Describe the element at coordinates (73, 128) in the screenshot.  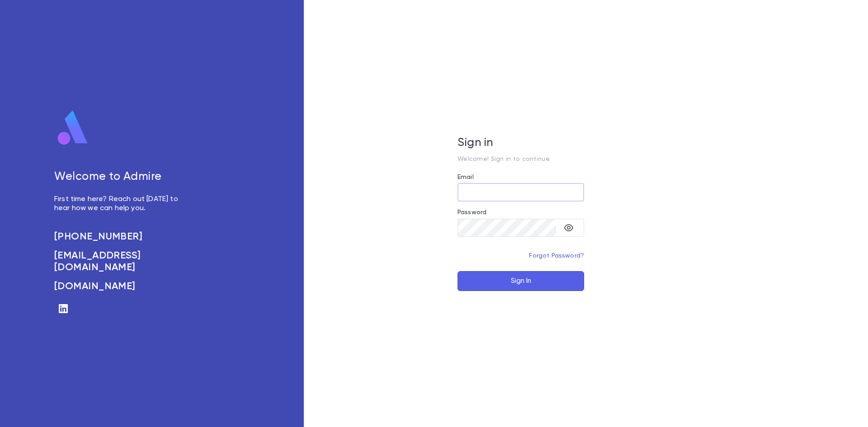
I see `img: logo` at that location.